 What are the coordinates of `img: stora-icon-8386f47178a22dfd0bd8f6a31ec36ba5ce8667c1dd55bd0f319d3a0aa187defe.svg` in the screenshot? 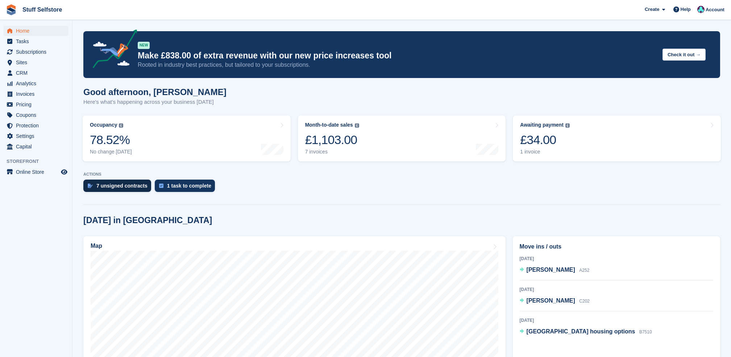 It's located at (11, 10).